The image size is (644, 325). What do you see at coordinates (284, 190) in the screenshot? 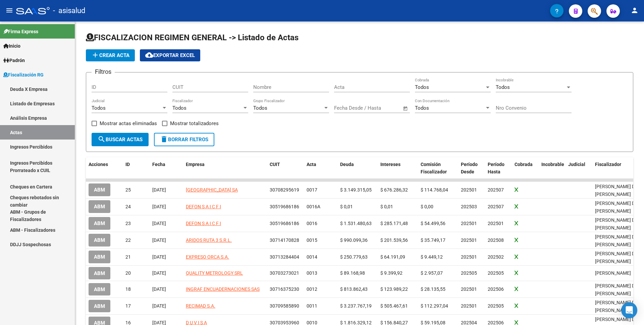
I see `span: 30708295619` at bounding box center [284, 190].